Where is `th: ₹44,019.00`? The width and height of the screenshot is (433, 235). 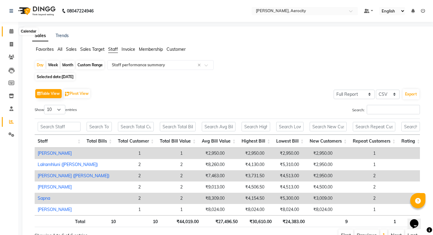
th: ₹44,019.00 is located at coordinates (181, 221).